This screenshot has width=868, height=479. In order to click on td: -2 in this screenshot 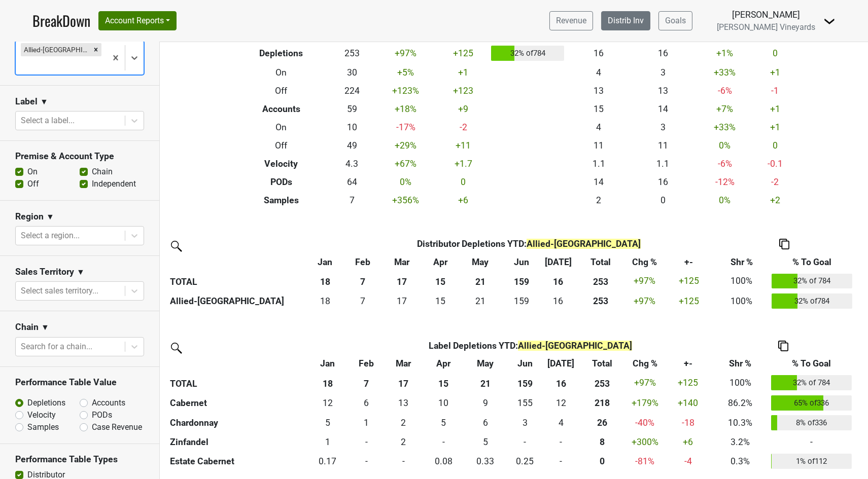, I will do `click(775, 182)`.